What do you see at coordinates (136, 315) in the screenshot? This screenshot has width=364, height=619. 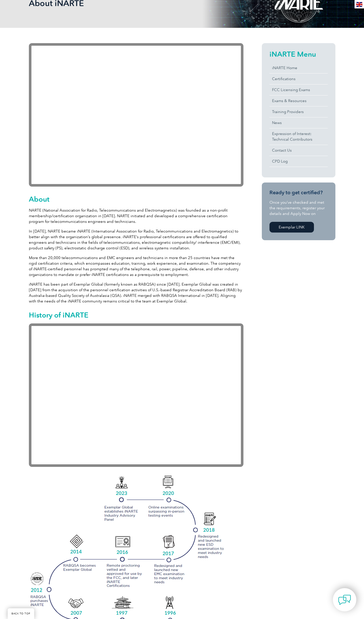 I see `h2: History of iNARTE` at bounding box center [136, 315].